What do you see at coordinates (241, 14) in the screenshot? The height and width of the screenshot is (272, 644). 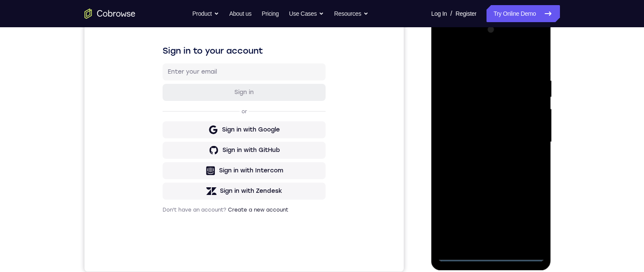 I see `a: About us` at bounding box center [241, 14].